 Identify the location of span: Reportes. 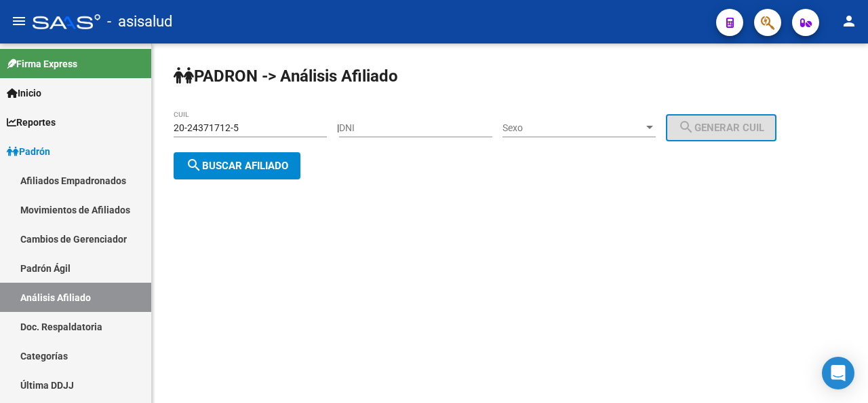
(31, 122).